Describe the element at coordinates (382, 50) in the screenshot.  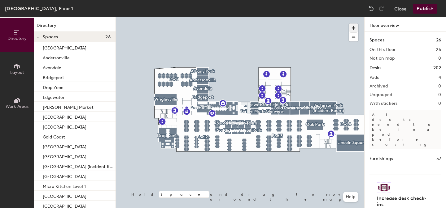
I see `h2: On this floor` at that location.